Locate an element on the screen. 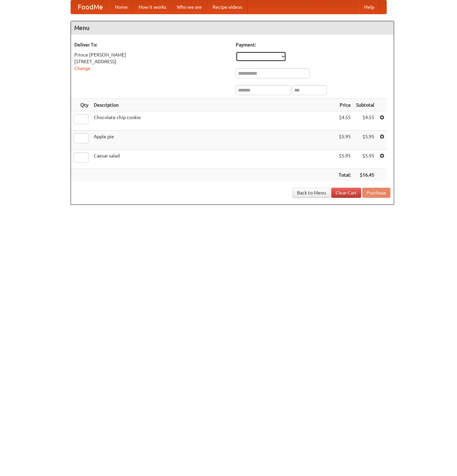 The height and width of the screenshot is (476, 457). a: Help is located at coordinates (369, 7).